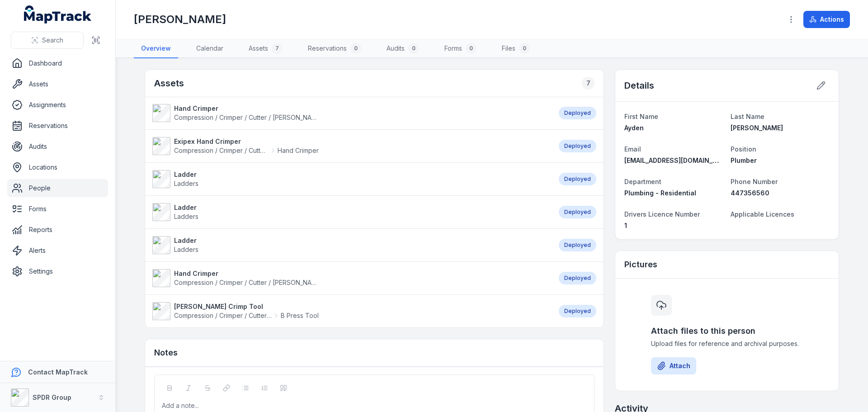  I want to click on h3: Attach files to this person, so click(727, 331).